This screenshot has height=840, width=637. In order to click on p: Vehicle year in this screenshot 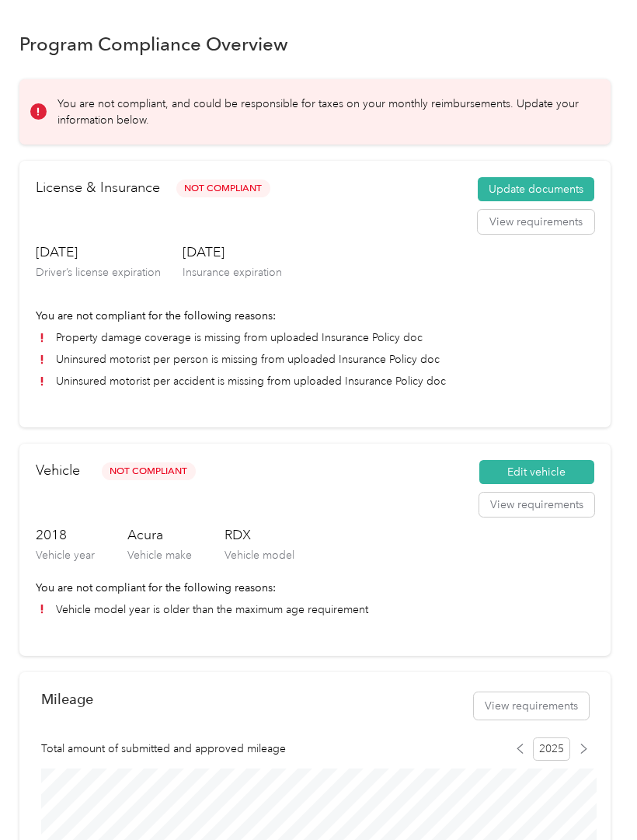, I will do `click(65, 555)`.